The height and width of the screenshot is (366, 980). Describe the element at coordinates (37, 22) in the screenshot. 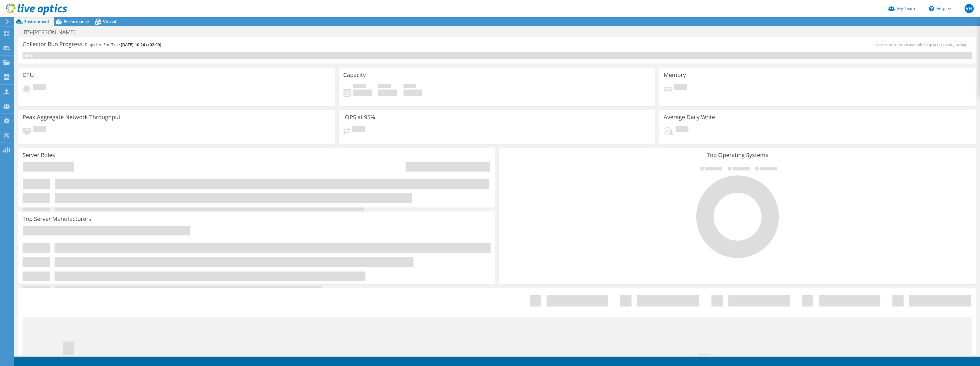

I see `span: Environment` at that location.